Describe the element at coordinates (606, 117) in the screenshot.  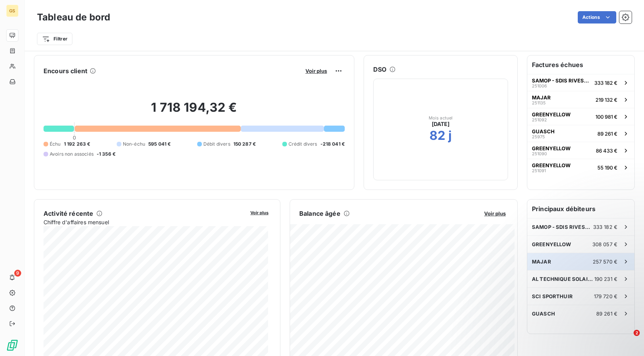
I see `span: 100 981 €` at that location.